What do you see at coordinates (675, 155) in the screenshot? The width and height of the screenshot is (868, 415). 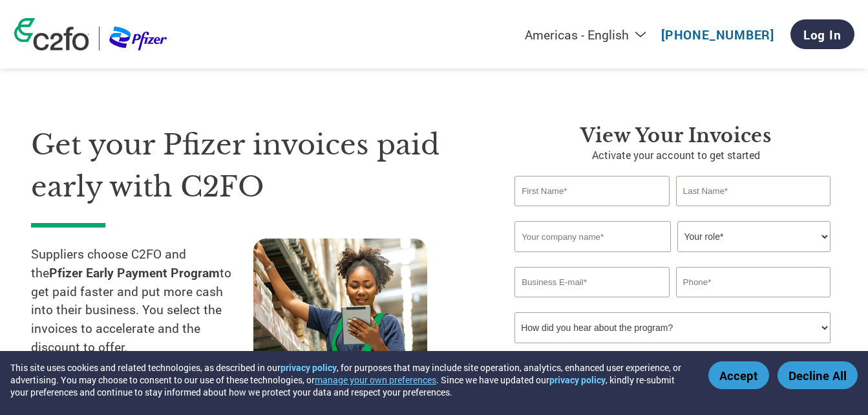 I see `p: Activate your account to get started` at bounding box center [675, 155].